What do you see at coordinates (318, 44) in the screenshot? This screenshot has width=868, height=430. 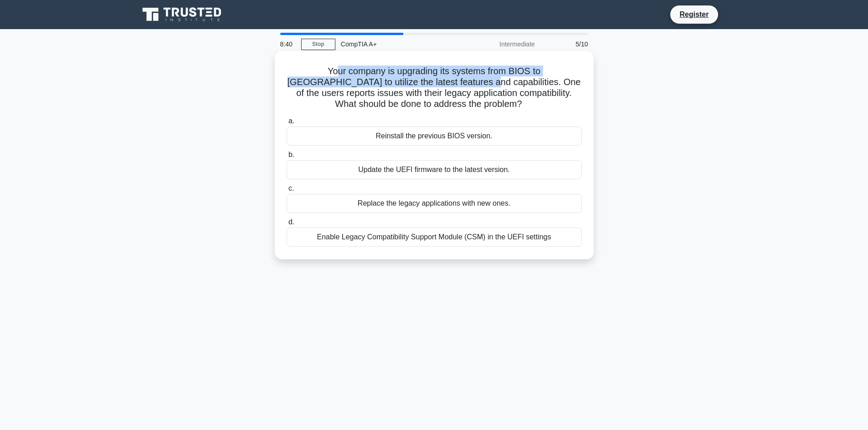 I see `a: Stop` at bounding box center [318, 44].